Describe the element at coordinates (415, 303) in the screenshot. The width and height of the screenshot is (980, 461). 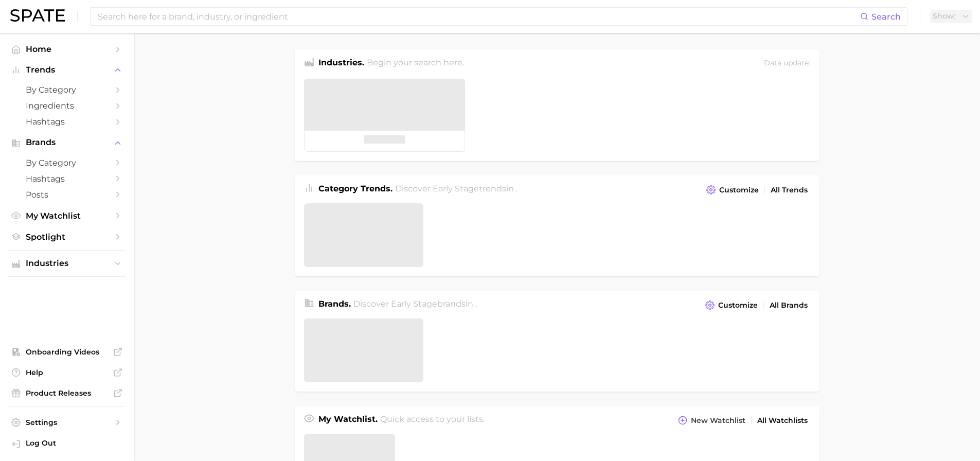
I see `span: Discover Early Stage brands in .` at that location.